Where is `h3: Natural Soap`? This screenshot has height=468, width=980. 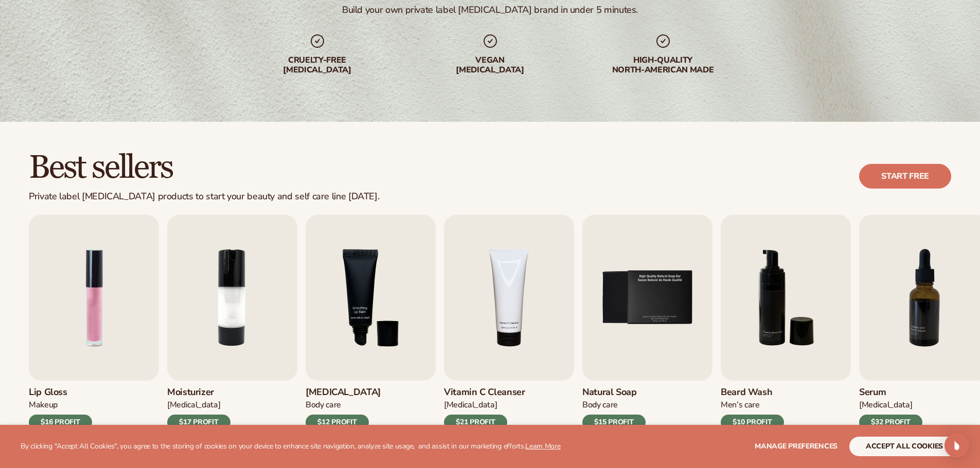 h3: Natural Soap is located at coordinates (614, 392).